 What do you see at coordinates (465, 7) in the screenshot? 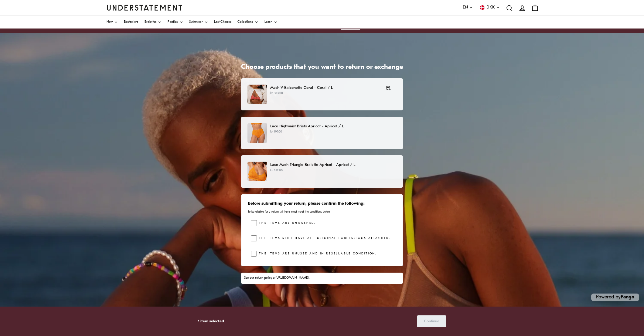
I see `span: EN` at bounding box center [465, 7].